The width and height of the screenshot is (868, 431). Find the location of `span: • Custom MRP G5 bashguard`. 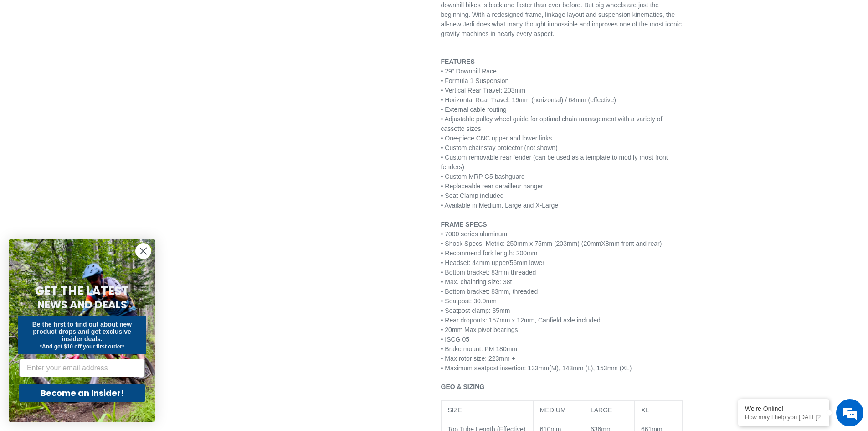

span: • Custom MRP G5 bashguard is located at coordinates (483, 176).